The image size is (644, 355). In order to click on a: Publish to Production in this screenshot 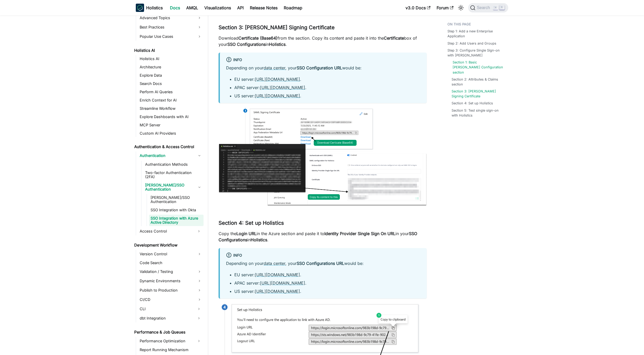, I will do `click(171, 290)`.